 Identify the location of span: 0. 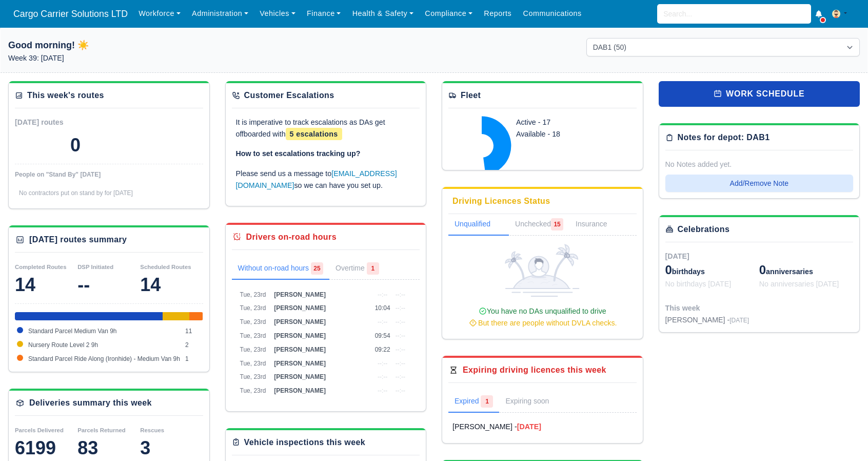
(763, 270).